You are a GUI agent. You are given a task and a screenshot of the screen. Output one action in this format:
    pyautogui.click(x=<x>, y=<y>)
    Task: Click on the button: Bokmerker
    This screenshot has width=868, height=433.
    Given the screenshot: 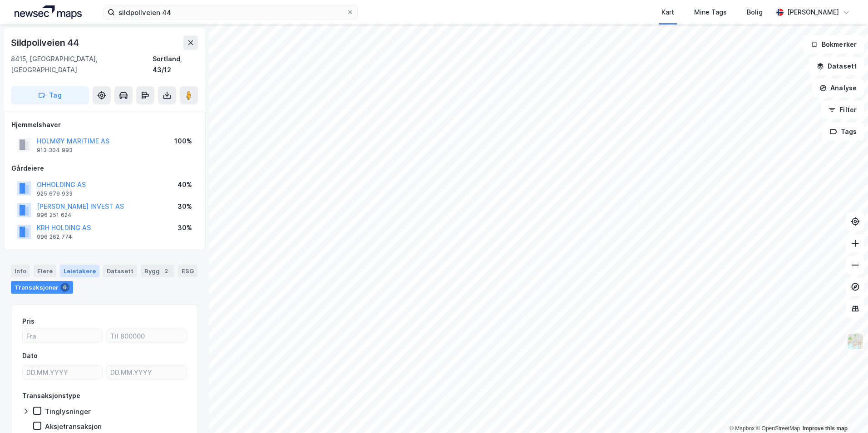 What is the action you would take?
    pyautogui.click(x=833, y=44)
    